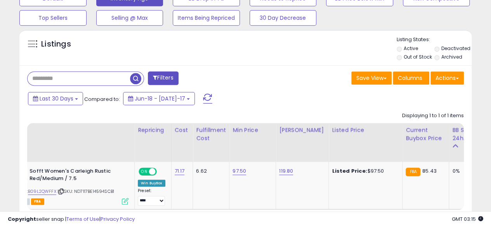  I want to click on a: B09L2QWFFX, so click(42, 191).